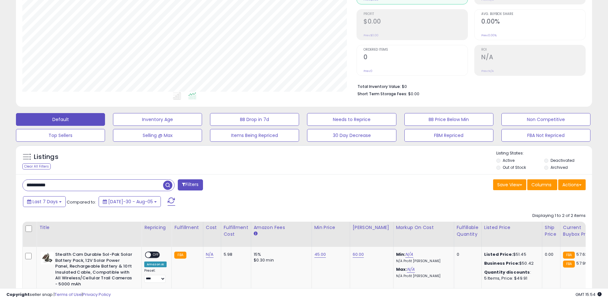 The width and height of the screenshot is (608, 301). I want to click on a: Terms of Use, so click(68, 295).